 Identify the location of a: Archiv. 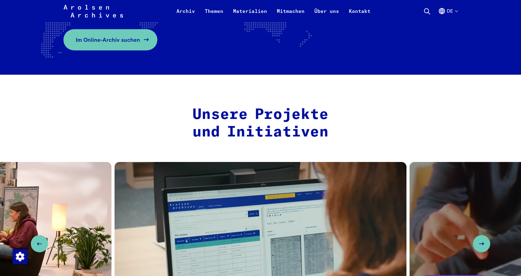
(186, 15).